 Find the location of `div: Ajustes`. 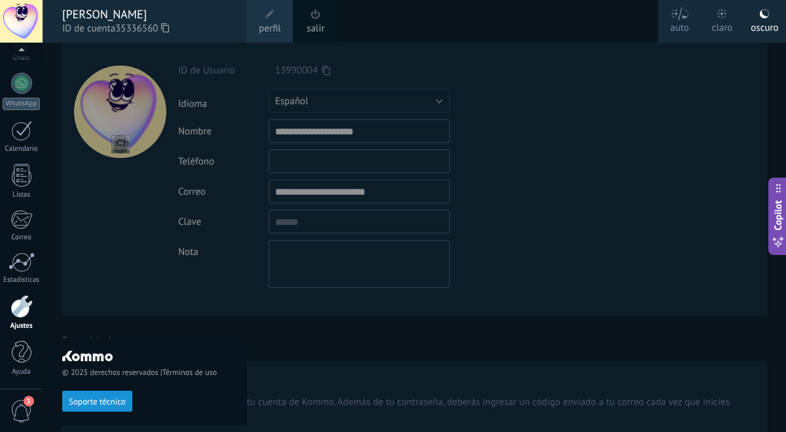

div: Ajustes is located at coordinates (22, 326).